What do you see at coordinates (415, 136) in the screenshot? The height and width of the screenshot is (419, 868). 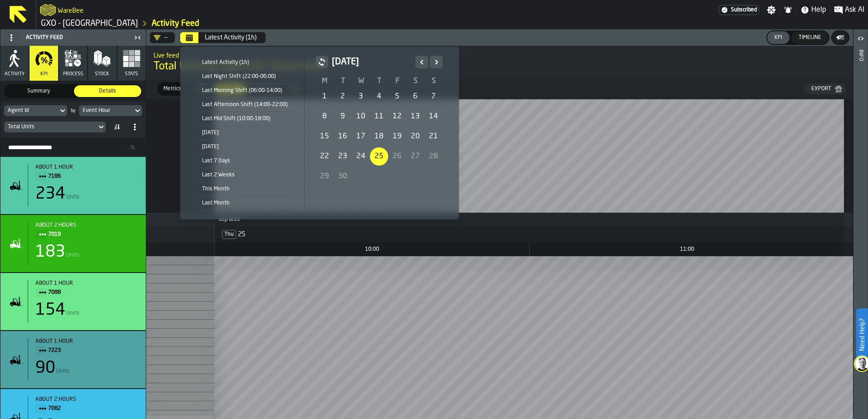 I see `div: Saturday 20 September 2025` at bounding box center [415, 136].